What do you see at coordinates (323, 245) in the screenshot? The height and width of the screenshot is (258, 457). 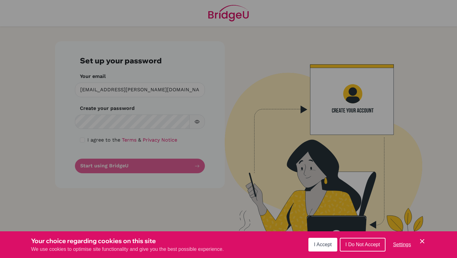 I see `button: I Accept` at bounding box center [323, 245].